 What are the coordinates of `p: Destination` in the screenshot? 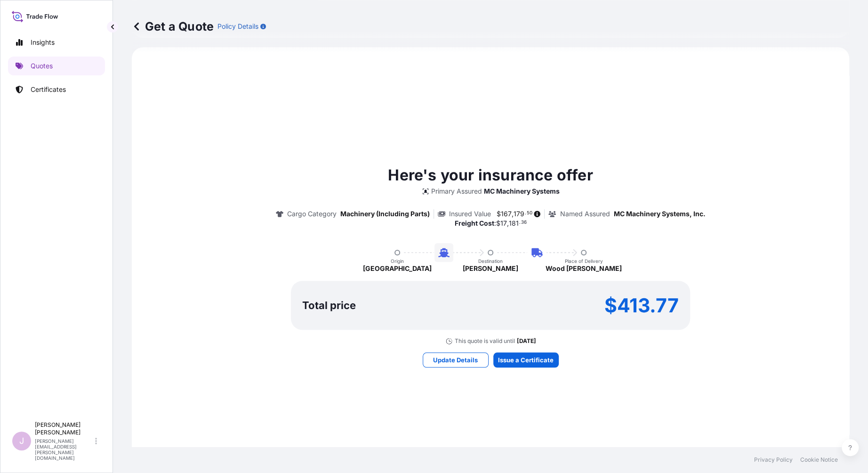 It's located at (491, 261).